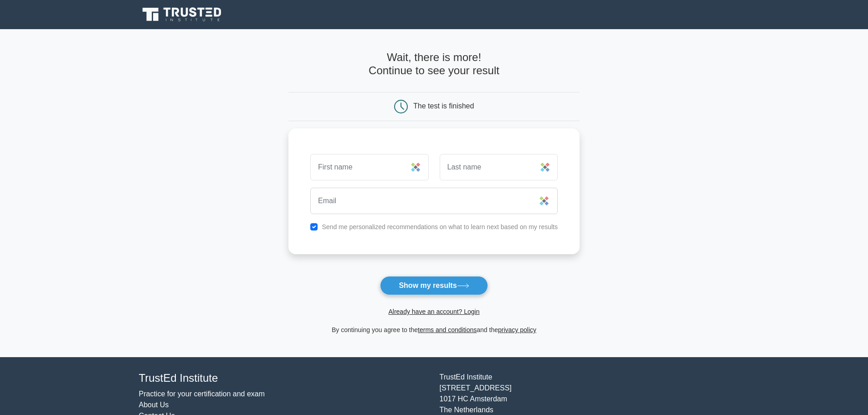  What do you see at coordinates (439, 227) in the screenshot?
I see `label: Send me personalized recommendations on what to learn next based on my results` at bounding box center [439, 227].